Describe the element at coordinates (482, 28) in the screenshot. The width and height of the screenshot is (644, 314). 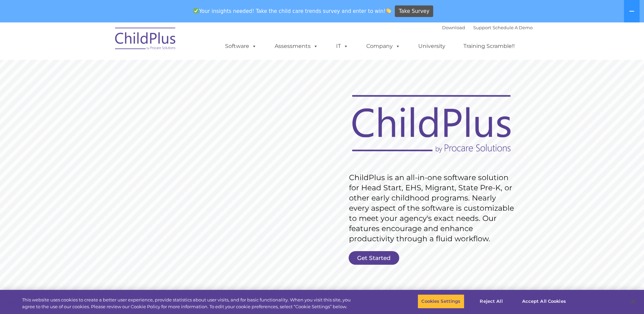
I see `a: Support` at that location.